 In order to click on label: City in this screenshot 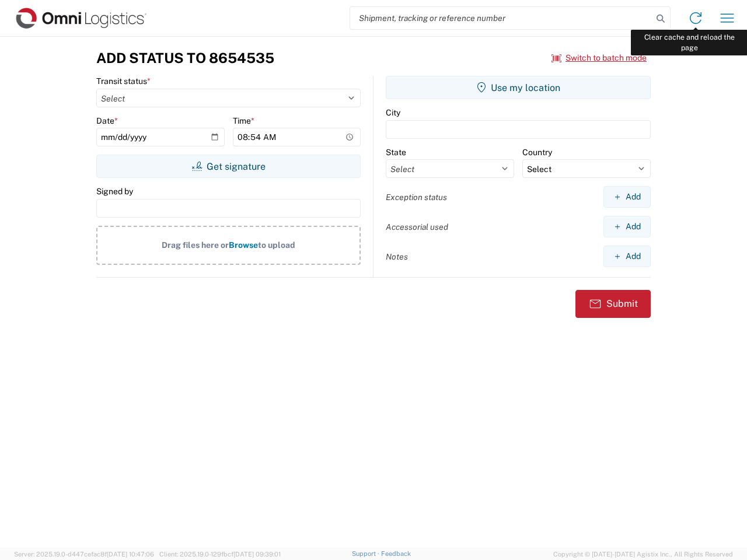, I will do `click(392, 113)`.